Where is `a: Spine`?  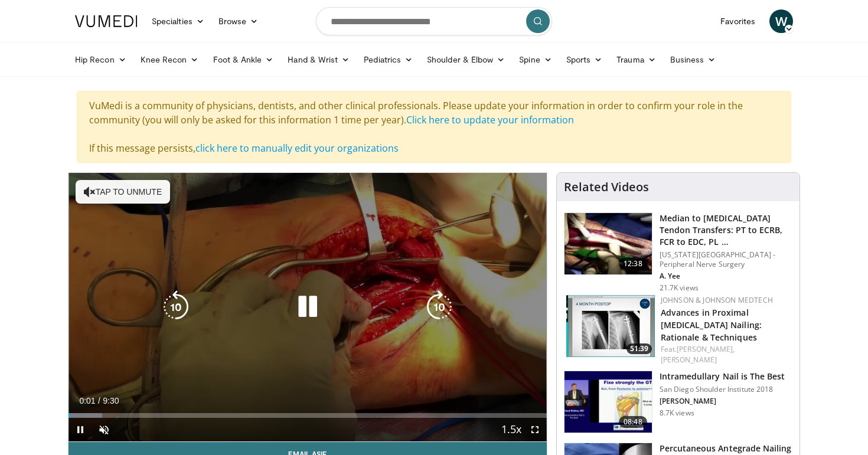
a: Spine is located at coordinates (535, 60).